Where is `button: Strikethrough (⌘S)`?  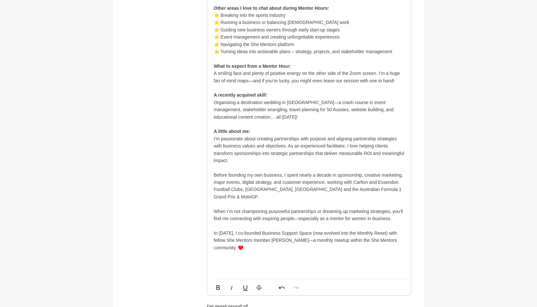 button: Strikethrough (⌘S) is located at coordinates (259, 287).